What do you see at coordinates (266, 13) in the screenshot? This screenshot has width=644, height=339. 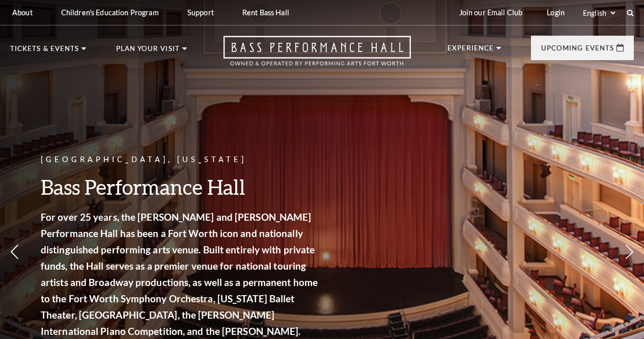 I see `p: Rent Bass Hall` at bounding box center [266, 13].